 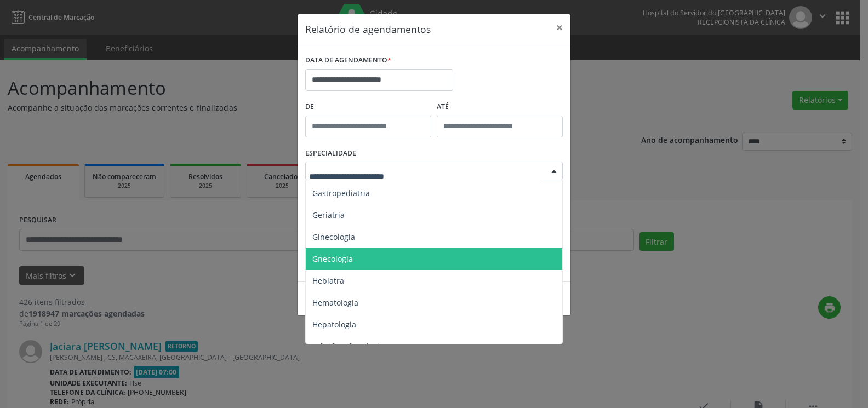 I want to click on h5: Relatório de agendamentos, so click(x=368, y=29).